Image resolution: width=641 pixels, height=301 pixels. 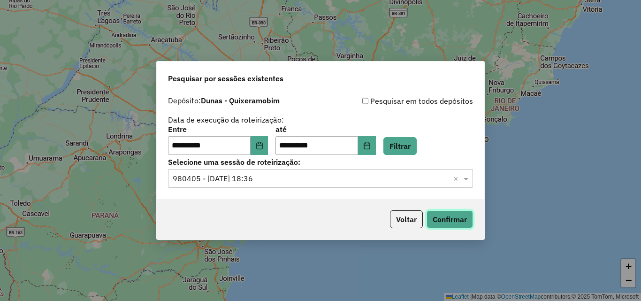 I want to click on label: Entre, so click(x=218, y=129).